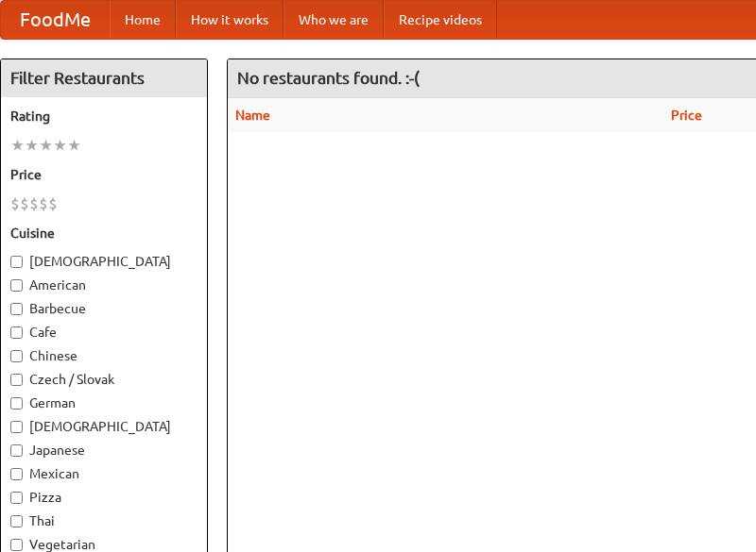 This screenshot has height=552, width=756. Describe the element at coordinates (16, 380) in the screenshot. I see `input: Czech / Slovak` at that location.